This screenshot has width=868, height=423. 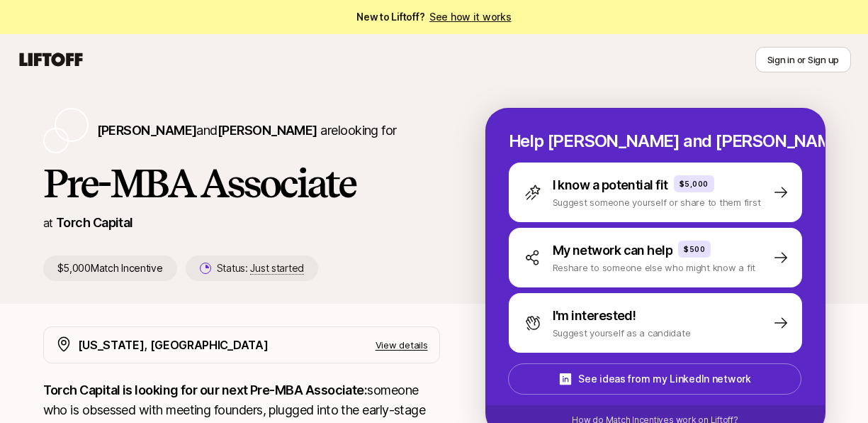 I want to click on button: Sign in or Sign up, so click(x=803, y=59).